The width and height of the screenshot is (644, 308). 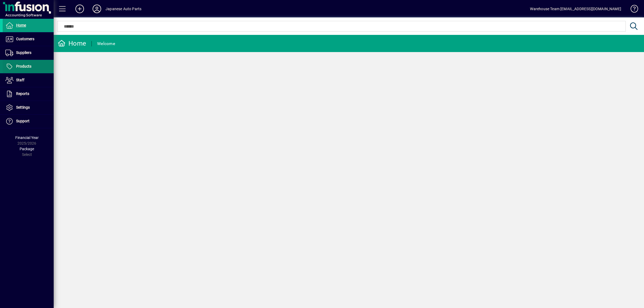 I want to click on span: Suppliers, so click(x=24, y=52).